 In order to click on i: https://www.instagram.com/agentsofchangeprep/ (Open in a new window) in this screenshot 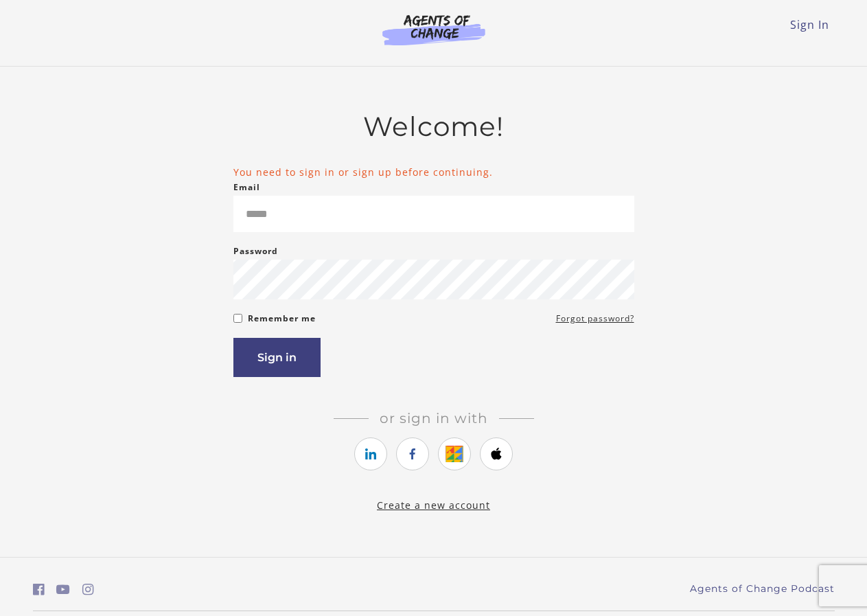, I will do `click(88, 589)`.